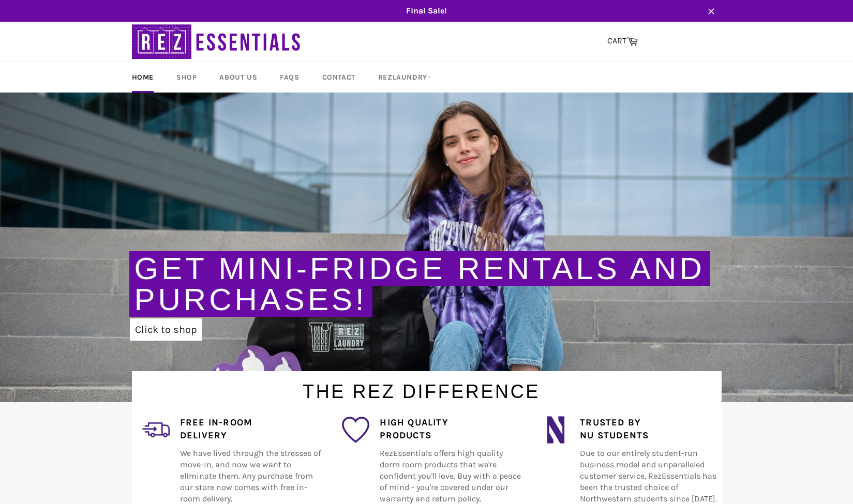  Describe the element at coordinates (155, 429) in the screenshot. I see `img: delivery_2.png` at that location.